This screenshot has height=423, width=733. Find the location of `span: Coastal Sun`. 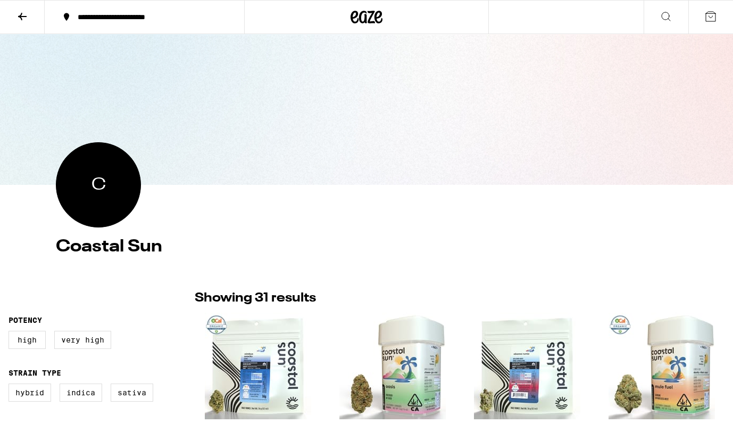

span: Coastal Sun is located at coordinates (98, 185).